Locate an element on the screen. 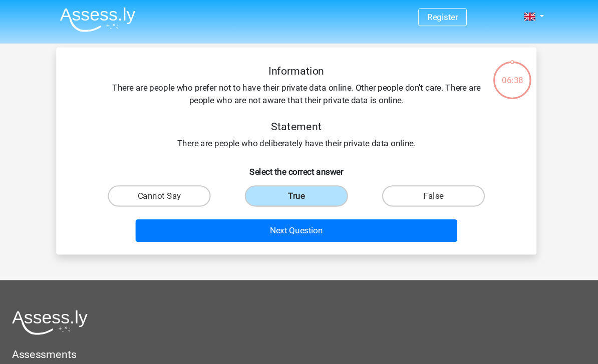 The height and width of the screenshot is (364, 598). h6: Select the correct answer is located at coordinates (299, 158).